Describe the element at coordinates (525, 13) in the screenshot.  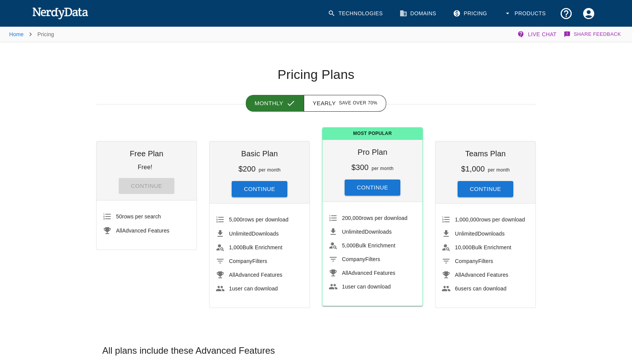
I see `button: Products` at that location.